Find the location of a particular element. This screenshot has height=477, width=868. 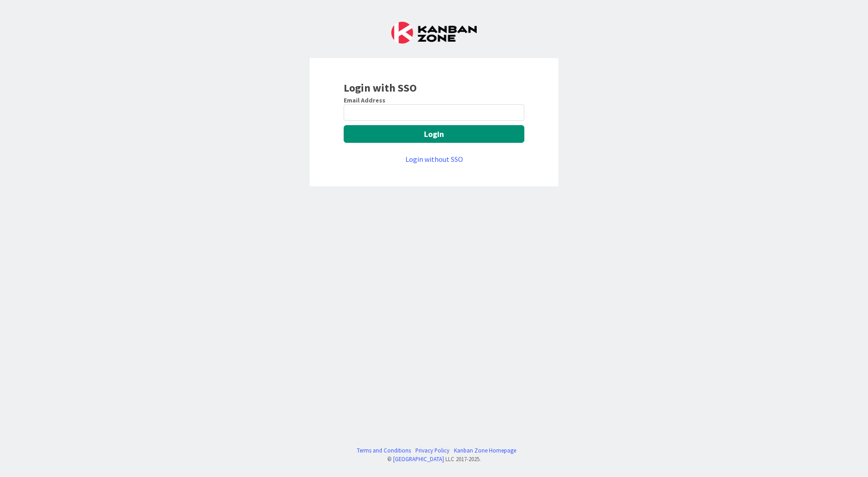

label: Email Address is located at coordinates (364, 101).